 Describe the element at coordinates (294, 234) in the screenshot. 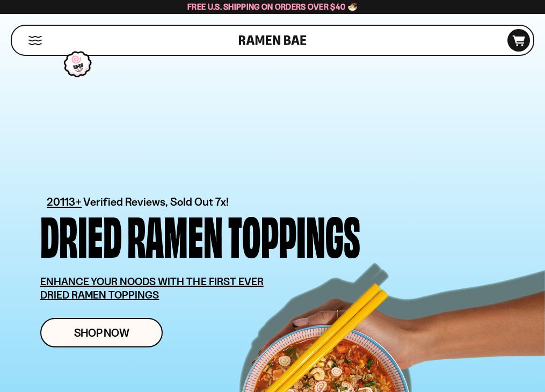

I see `div: Toppings` at that location.